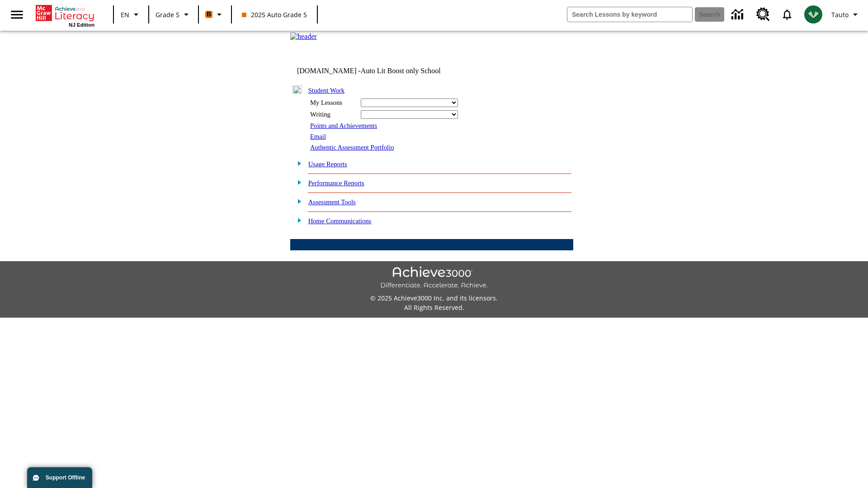  What do you see at coordinates (764, 14) in the screenshot?
I see `a: Resource Center, Will open in new tab` at bounding box center [764, 14].